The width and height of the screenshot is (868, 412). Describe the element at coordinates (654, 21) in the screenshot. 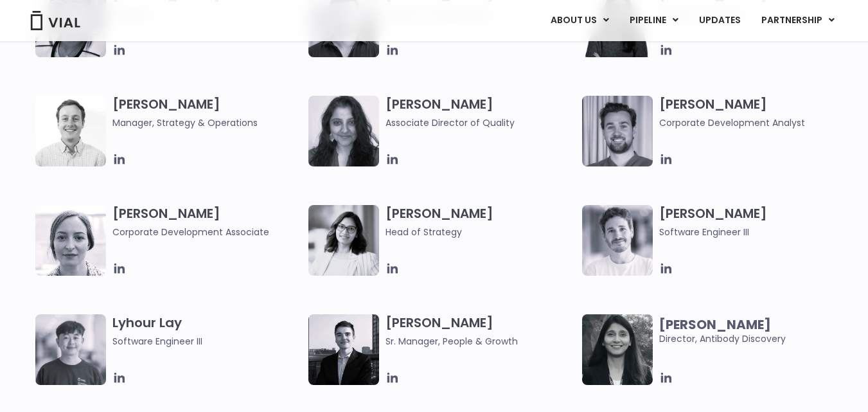

I see `a: PIPELINEMenu Toggle` at that location.